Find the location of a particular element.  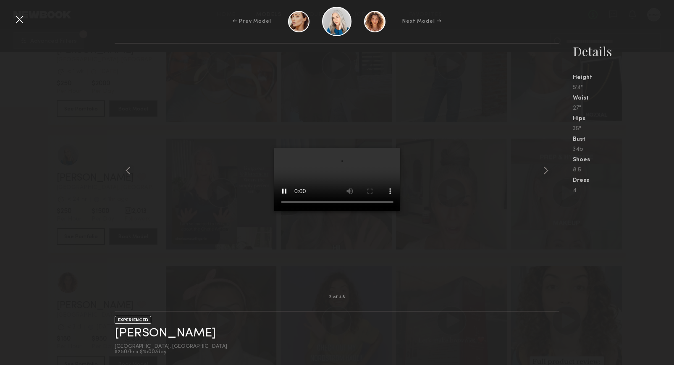

div: 5'4" is located at coordinates (624, 88).